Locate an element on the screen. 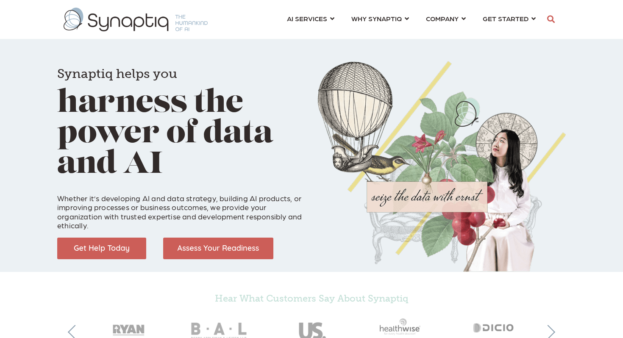 The height and width of the screenshot is (338, 623). a: GET STARTED is located at coordinates (509, 18).